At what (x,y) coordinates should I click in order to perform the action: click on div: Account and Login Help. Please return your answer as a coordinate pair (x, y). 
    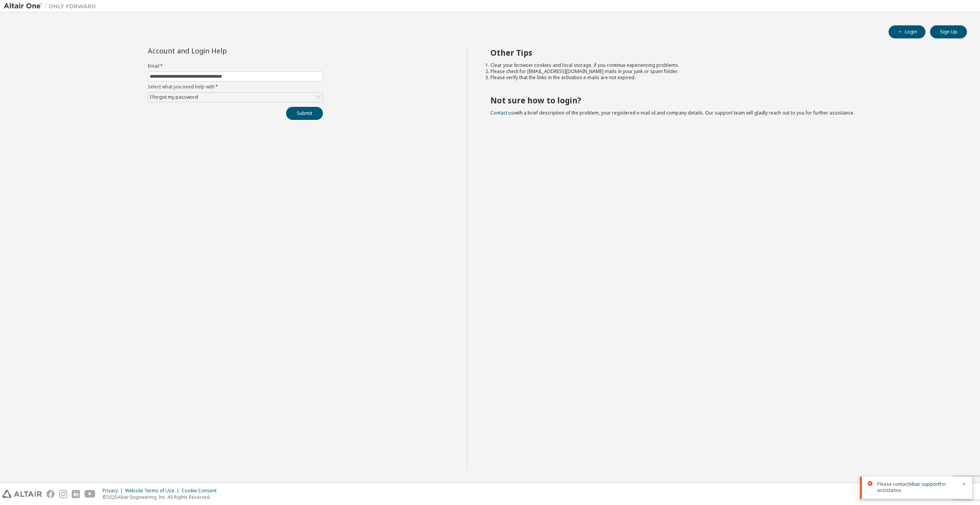
    Looking at the image, I should click on (218, 50).